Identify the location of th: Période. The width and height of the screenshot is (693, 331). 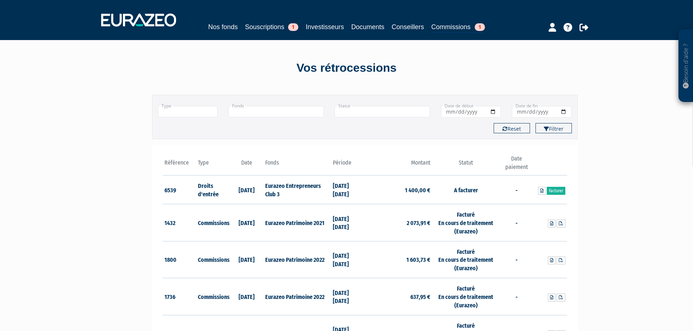
(348, 165).